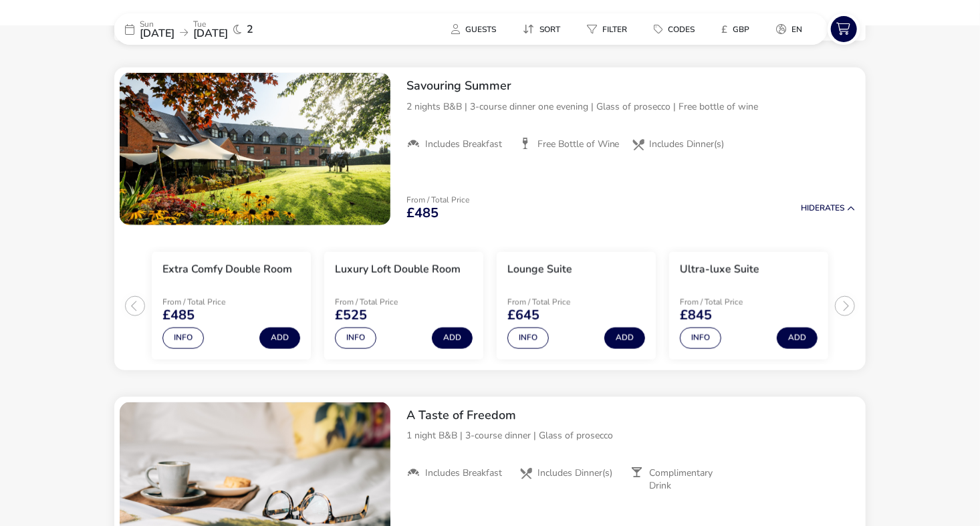  I want to click on span: Complimentary Drink, so click(691, 480).